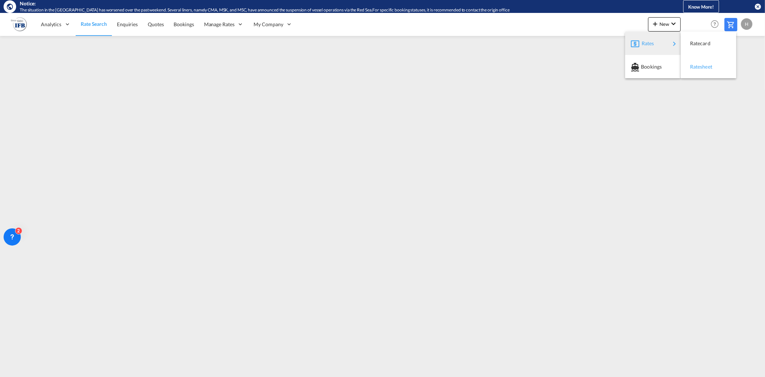 Image resolution: width=765 pixels, height=377 pixels. I want to click on div: Ratesheet, so click(708, 67).